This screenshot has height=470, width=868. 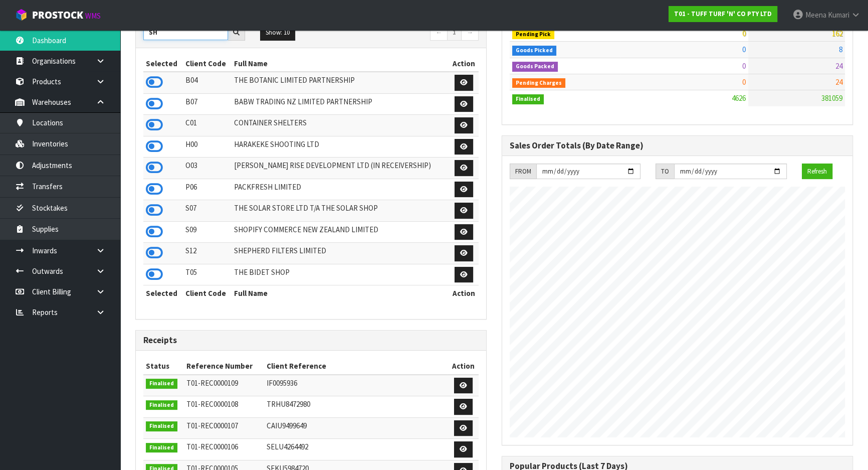 I want to click on td: O03, so click(x=208, y=168).